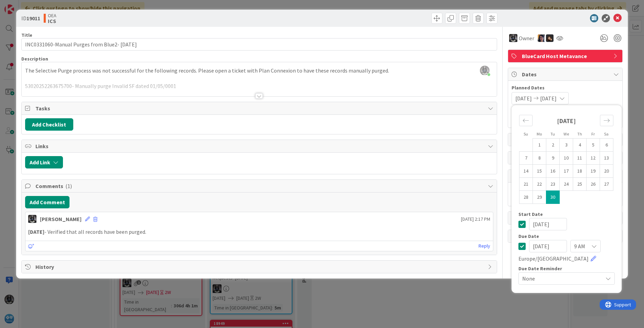 The width and height of the screenshot is (644, 328). I want to click on span: Planned Dates, so click(565, 88).